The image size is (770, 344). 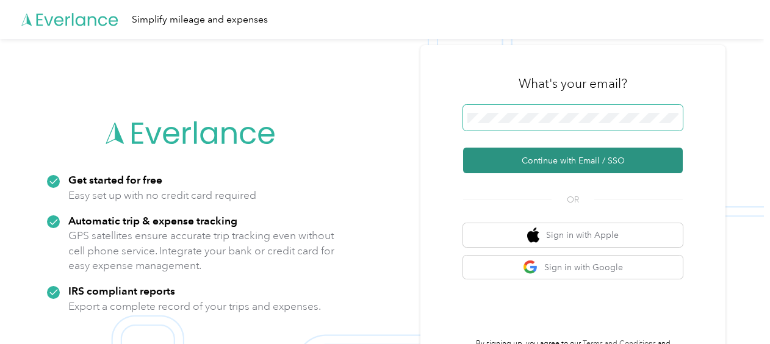 What do you see at coordinates (195, 306) in the screenshot?
I see `p: Export a complete record of your trips and expenses.` at bounding box center [195, 306].